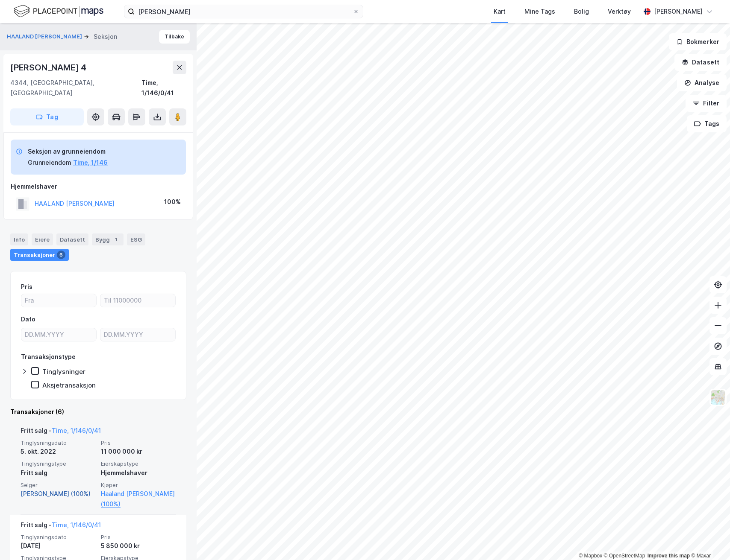 This screenshot has width=730, height=560. I want to click on div: Info, so click(19, 239).